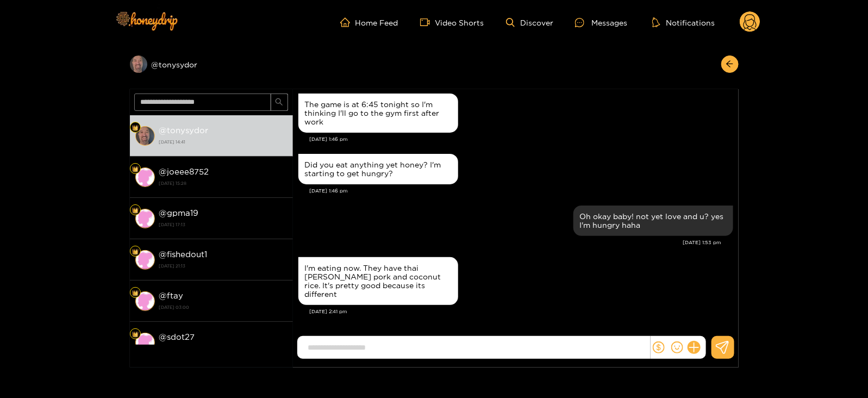  Describe the element at coordinates (678, 347) in the screenshot. I see `span: smile` at that location.